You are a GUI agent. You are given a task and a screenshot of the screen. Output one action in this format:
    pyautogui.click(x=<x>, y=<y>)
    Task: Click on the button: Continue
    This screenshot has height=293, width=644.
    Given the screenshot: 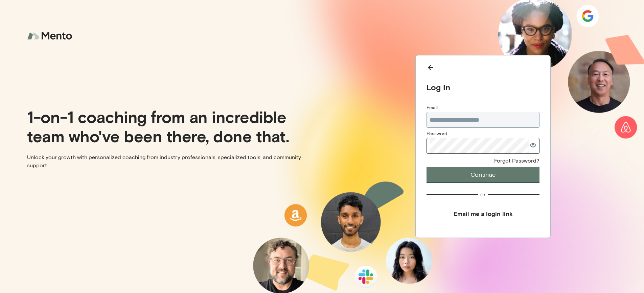 What is the action you would take?
    pyautogui.click(x=483, y=175)
    